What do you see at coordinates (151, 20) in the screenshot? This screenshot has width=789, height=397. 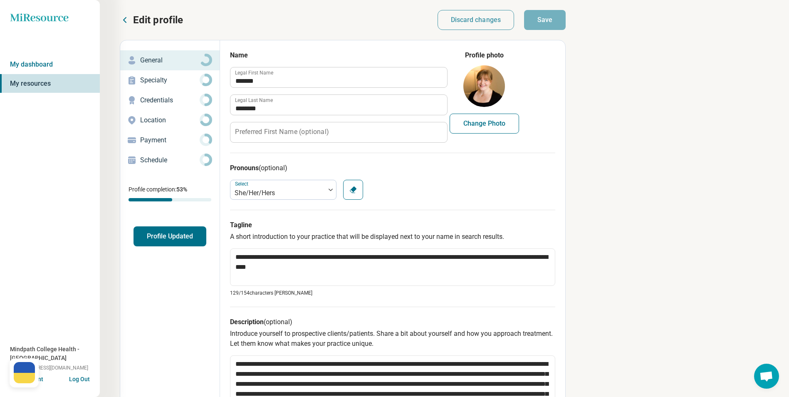 I see `button: Edit profile` at bounding box center [151, 20].